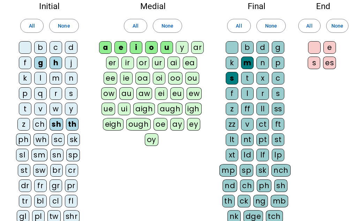  Describe the element at coordinates (24, 170) in the screenshot. I see `div: st` at that location.